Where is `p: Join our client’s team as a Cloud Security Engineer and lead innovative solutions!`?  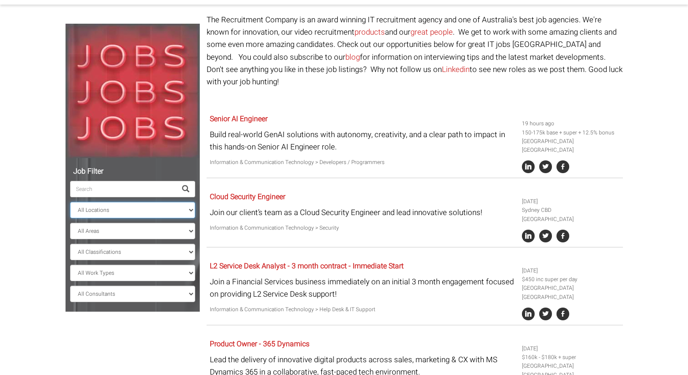 p: Join our client’s team as a Cloud Security Engineer and lead innovative solutions! is located at coordinates (362, 212).